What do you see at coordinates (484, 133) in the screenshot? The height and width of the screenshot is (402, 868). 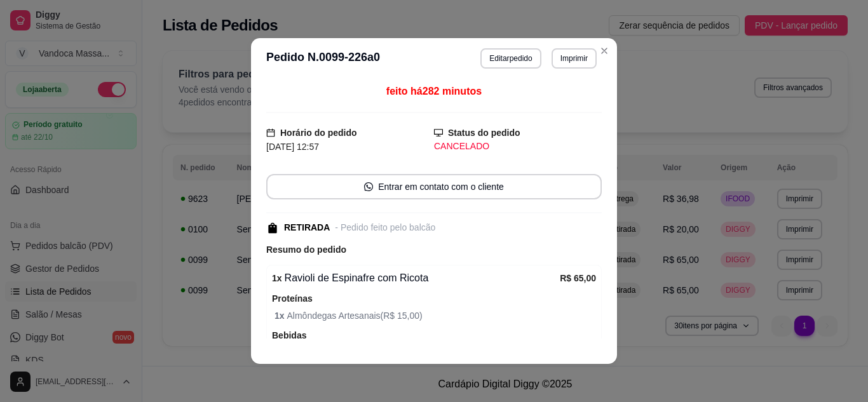 I see `strong: Status do pedido` at bounding box center [484, 133].